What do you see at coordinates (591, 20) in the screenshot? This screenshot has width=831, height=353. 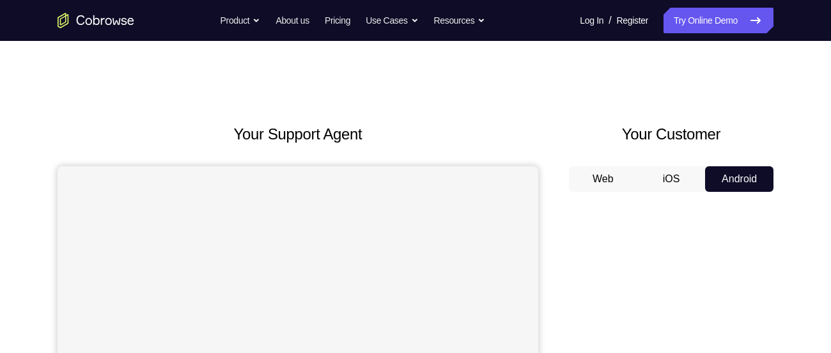 I see `a: Log In` at bounding box center [591, 20].